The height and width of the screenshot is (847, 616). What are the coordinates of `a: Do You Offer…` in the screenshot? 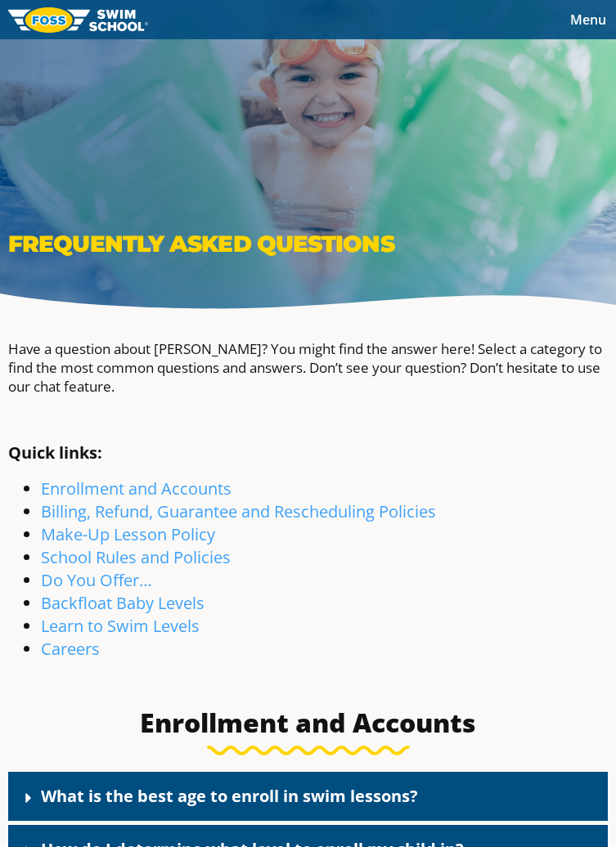 It's located at (97, 580).